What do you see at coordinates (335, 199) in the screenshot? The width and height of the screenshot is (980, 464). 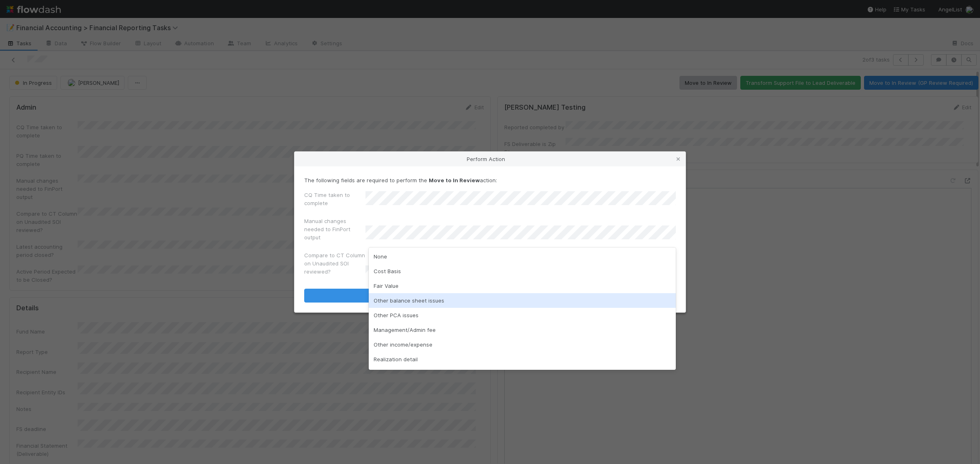 I see `label: CQ Time taken to complete` at bounding box center [335, 199].